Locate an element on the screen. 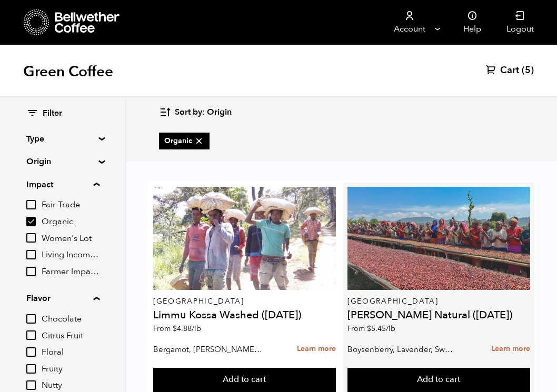 The image size is (557, 392). span: (5) is located at coordinates (527, 71).